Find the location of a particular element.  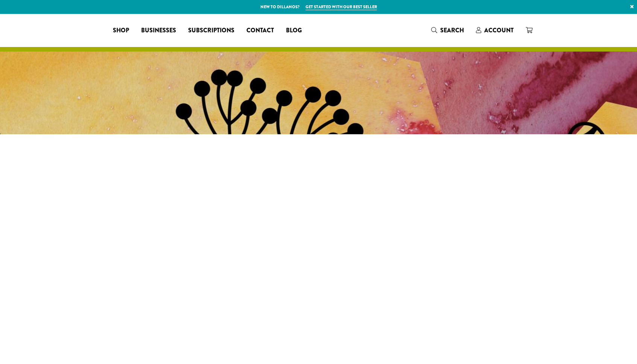

a: Get started with our best seller is located at coordinates (341, 7).